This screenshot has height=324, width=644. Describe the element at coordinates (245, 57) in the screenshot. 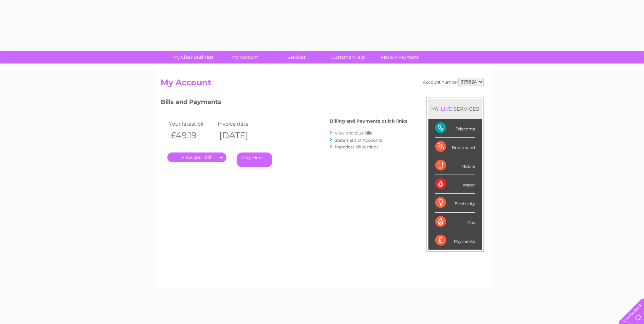

I see `a: My Account` at that location.